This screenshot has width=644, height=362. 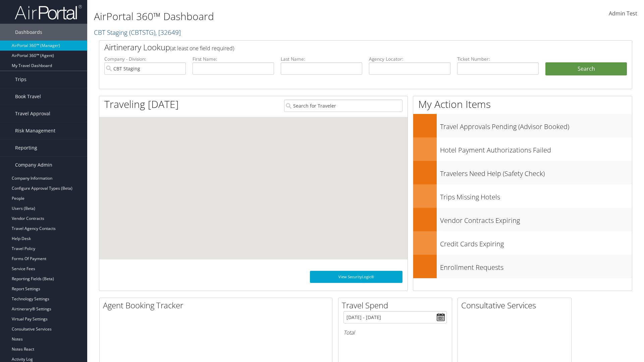 What do you see at coordinates (523, 243) in the screenshot?
I see `a: Credit Cards Expiring` at bounding box center [523, 243].